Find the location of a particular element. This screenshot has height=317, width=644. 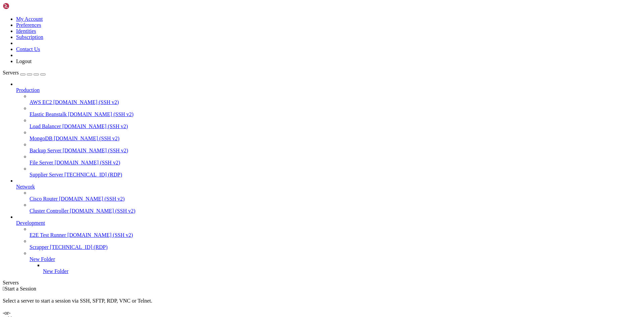

span: Elastic Beanstalk is located at coordinates (48, 114).